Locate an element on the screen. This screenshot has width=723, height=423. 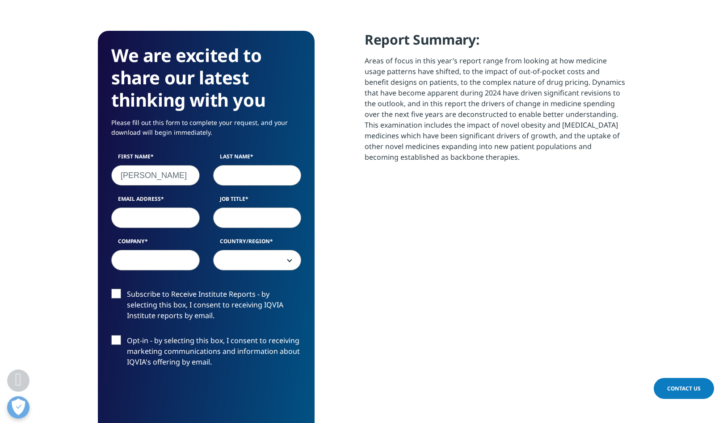
label: Opt-in - by selecting this box, I consent to receiving marketing communications and information a... is located at coordinates (206, 354).